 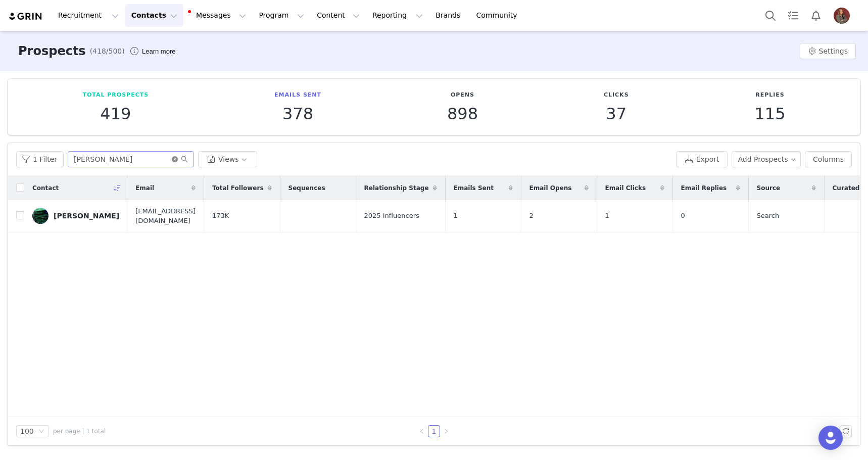 I want to click on p: Opens, so click(x=462, y=95).